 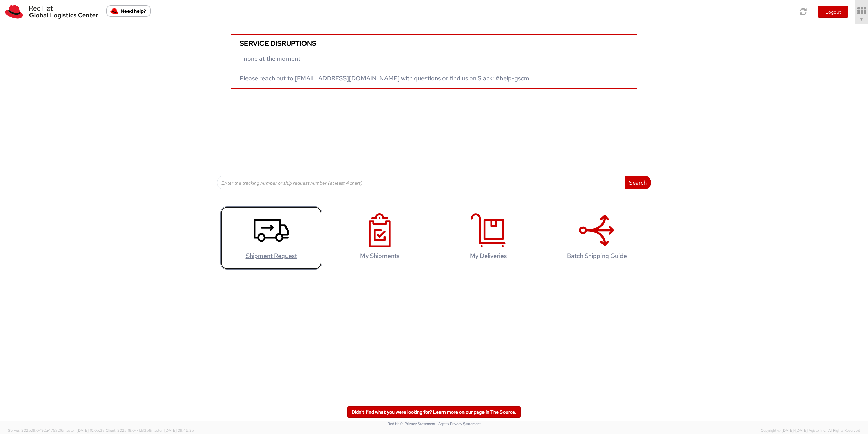 I want to click on a: Didn't find what you were looking for? Learn more on our page in The Source., so click(x=434, y=412).